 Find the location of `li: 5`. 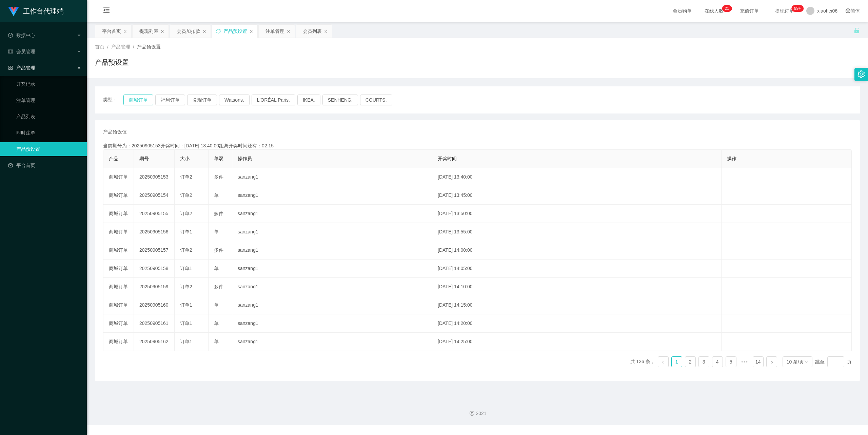

li: 5 is located at coordinates (731, 362).